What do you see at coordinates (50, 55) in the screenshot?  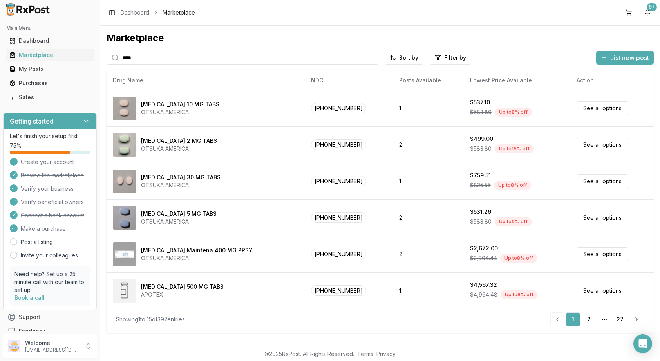 I see `button: Marketplace` at bounding box center [50, 55].